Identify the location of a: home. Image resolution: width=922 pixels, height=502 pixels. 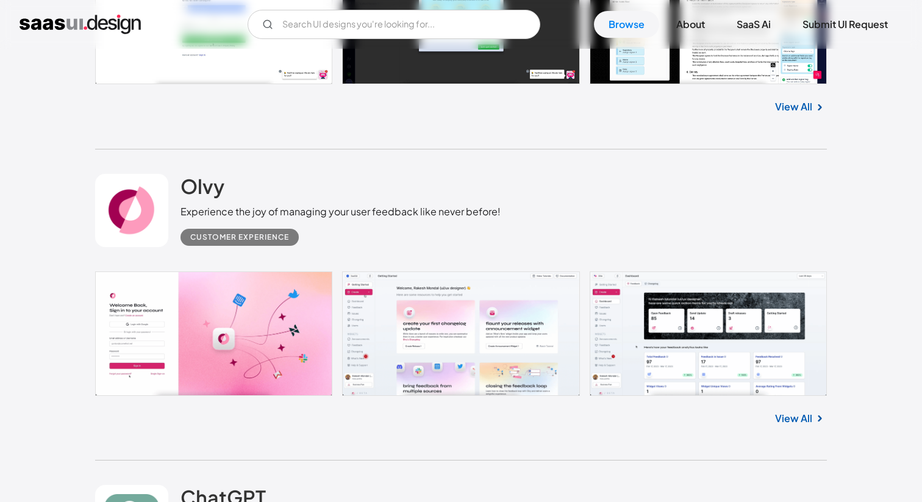
(80, 24).